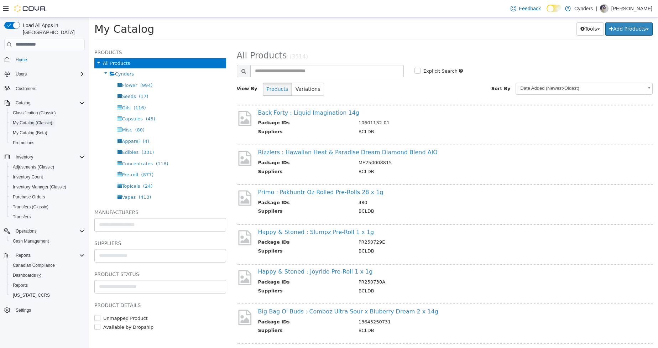 The height and width of the screenshot is (348, 658). I want to click on span: My Catalog (Beta), so click(47, 133).